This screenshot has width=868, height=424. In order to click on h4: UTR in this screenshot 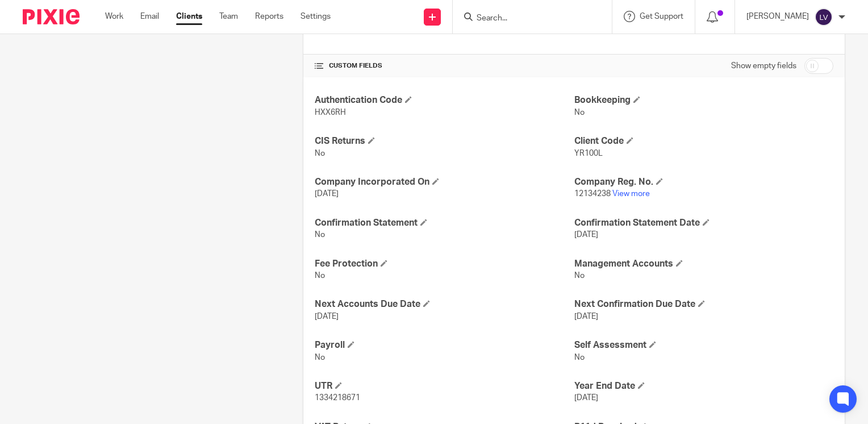, I will do `click(444, 386)`.